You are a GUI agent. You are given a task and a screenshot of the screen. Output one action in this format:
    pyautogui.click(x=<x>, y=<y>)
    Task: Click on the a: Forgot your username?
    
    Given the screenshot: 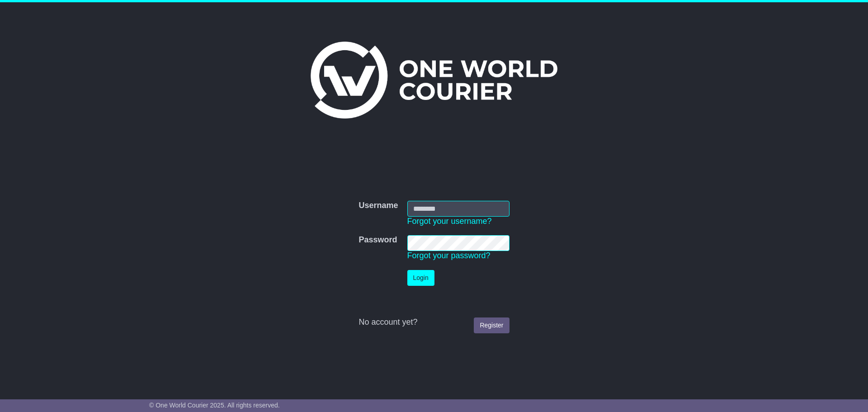 What is the action you would take?
    pyautogui.click(x=450, y=221)
    